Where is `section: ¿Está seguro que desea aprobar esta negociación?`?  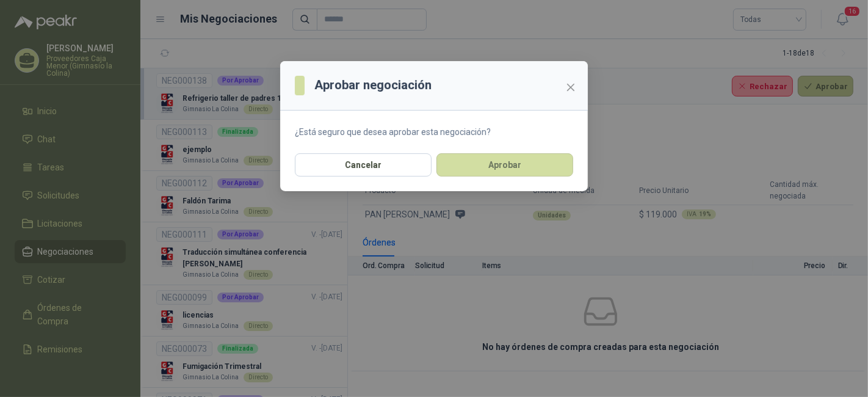 section: ¿Está seguro que desea aprobar esta negociación? is located at coordinates (434, 132).